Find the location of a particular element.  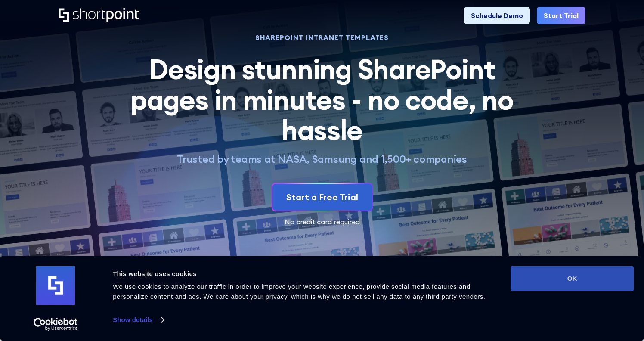

p: Trusted by teams at NASA, Samsung and 1,500+ companies is located at coordinates (322, 158).